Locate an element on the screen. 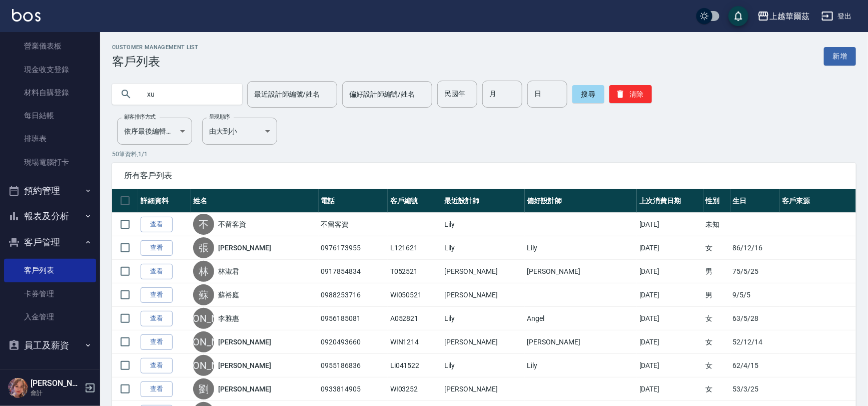 This screenshot has width=868, height=406. button: 清除 is located at coordinates (631, 94).